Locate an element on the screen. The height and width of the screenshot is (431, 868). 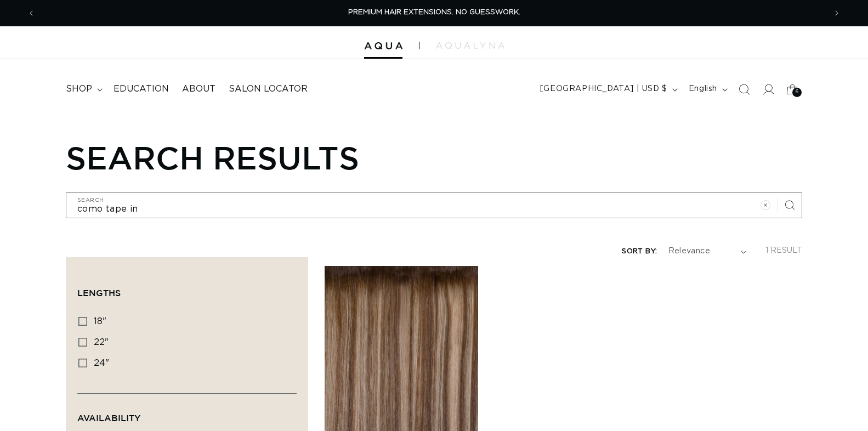
input: Search is located at coordinates (434, 205).